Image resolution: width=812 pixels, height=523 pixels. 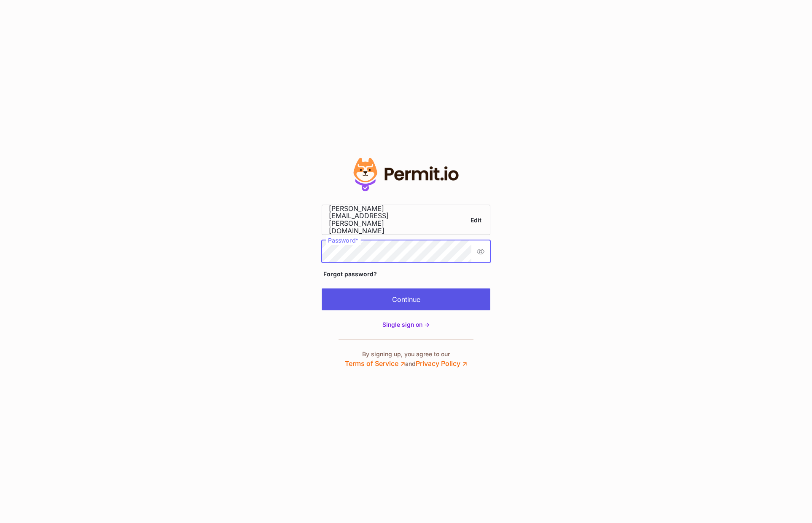 What do you see at coordinates (406, 299) in the screenshot?
I see `button: Continue` at bounding box center [406, 299].